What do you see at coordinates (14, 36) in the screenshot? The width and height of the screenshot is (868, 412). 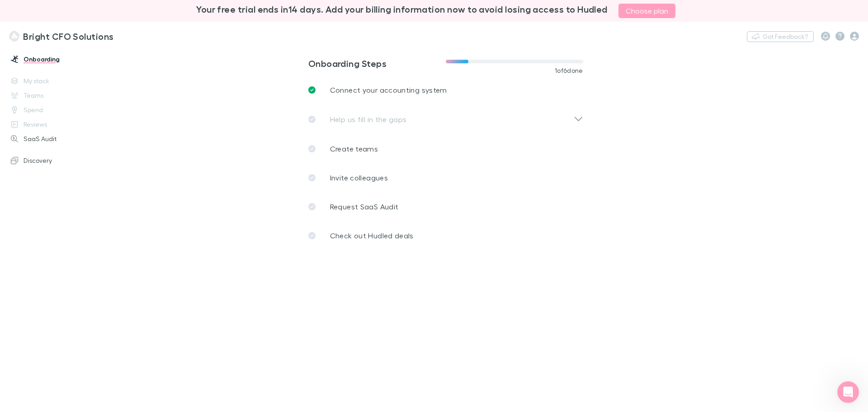 I see `img: Bright CFO Solutions's Logo` at bounding box center [14, 36].